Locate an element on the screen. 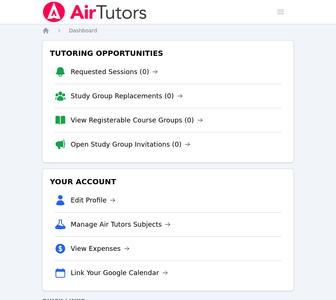 This screenshot has height=300, width=336. a: View Expenses is located at coordinates (100, 249).